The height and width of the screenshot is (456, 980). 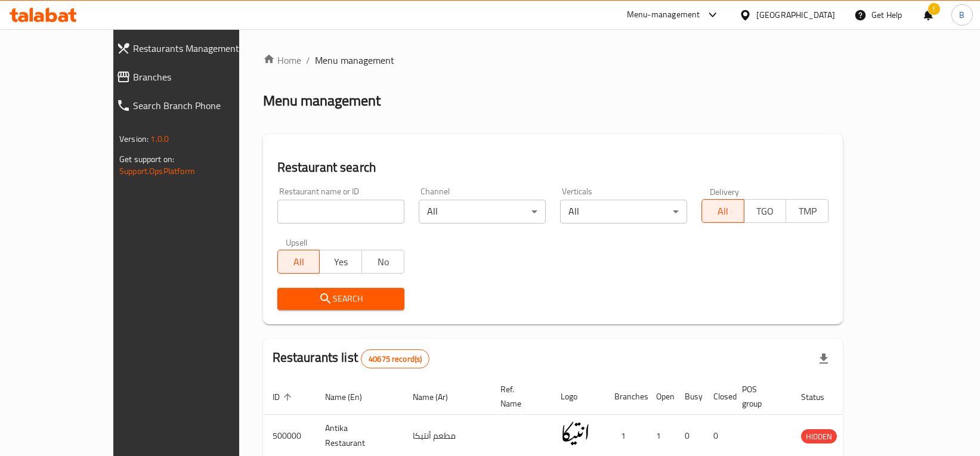 What do you see at coordinates (719, 397) in the screenshot?
I see `th: Closed` at bounding box center [719, 397].